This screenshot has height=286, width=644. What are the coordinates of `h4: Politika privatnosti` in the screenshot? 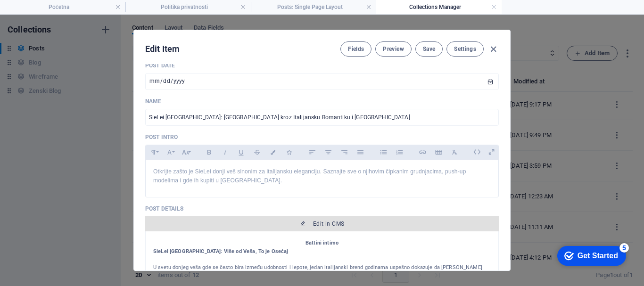 It's located at (188, 7).